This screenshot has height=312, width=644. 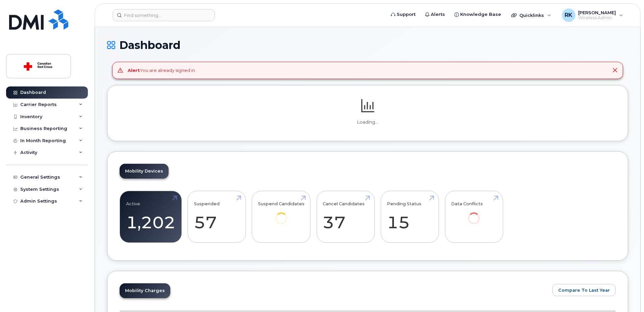 What do you see at coordinates (281, 214) in the screenshot?
I see `a: Suspend Candidates` at bounding box center [281, 214].